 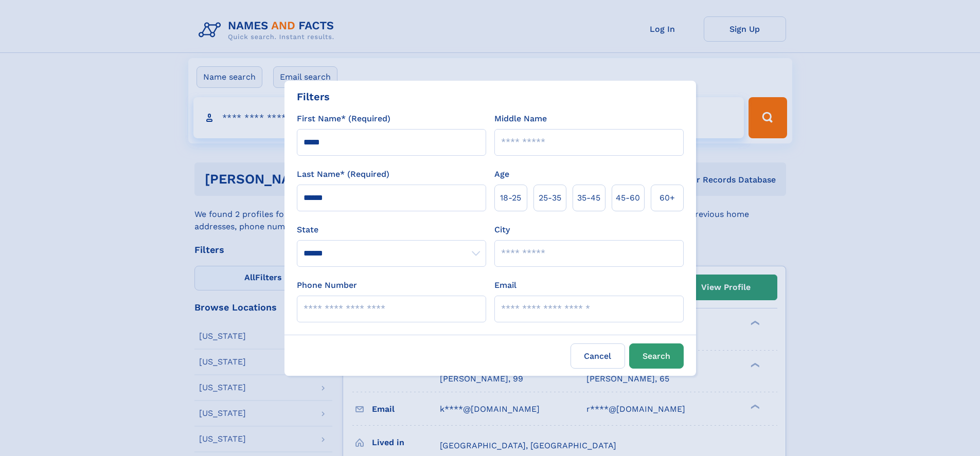 What do you see at coordinates (502, 175) in the screenshot?
I see `label: Age` at bounding box center [502, 175].